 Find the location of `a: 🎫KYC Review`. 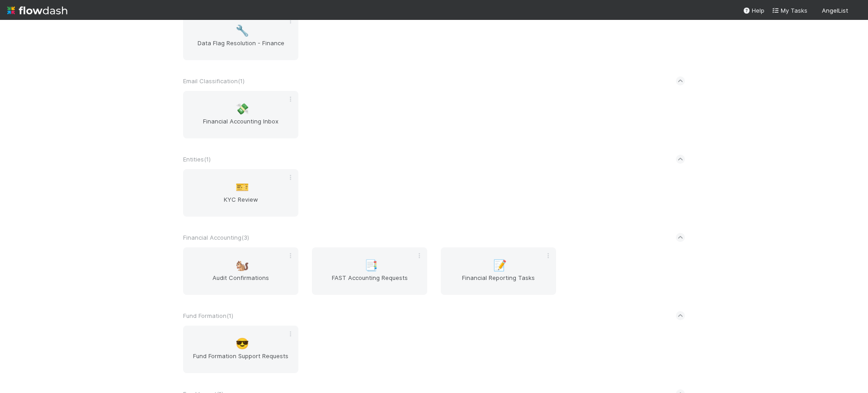

a: 🎫KYC Review is located at coordinates (241, 192).